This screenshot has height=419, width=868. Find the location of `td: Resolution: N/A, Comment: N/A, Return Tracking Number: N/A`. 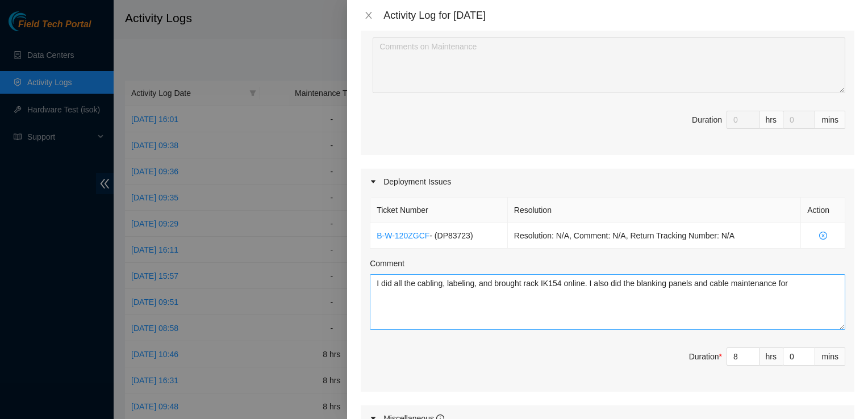

td: Resolution: N/A, Comment: N/A, Return Tracking Number: N/A is located at coordinates (654, 235).